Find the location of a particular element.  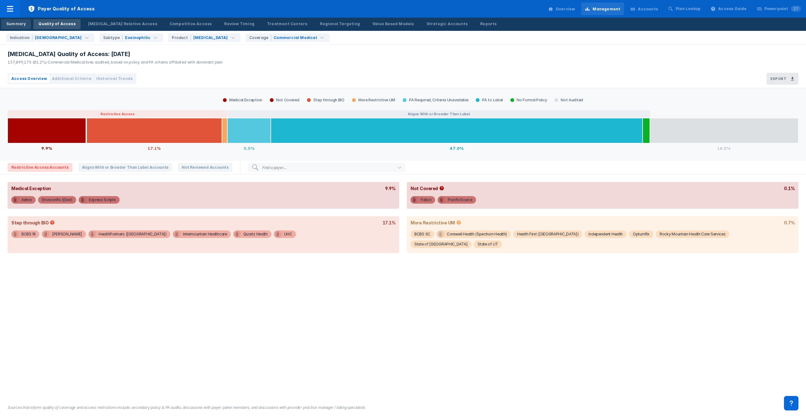

div: Summary is located at coordinates (16, 24).